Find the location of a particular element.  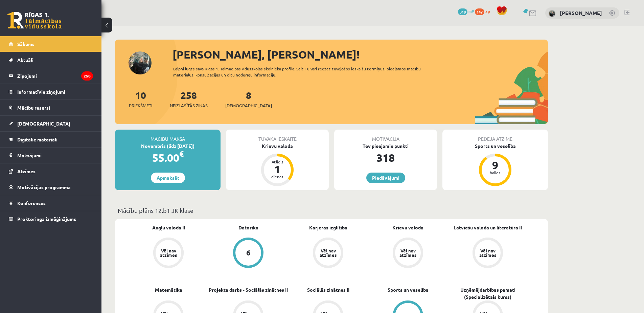

a: Proktoringa izmēģinājums is located at coordinates (51, 219).